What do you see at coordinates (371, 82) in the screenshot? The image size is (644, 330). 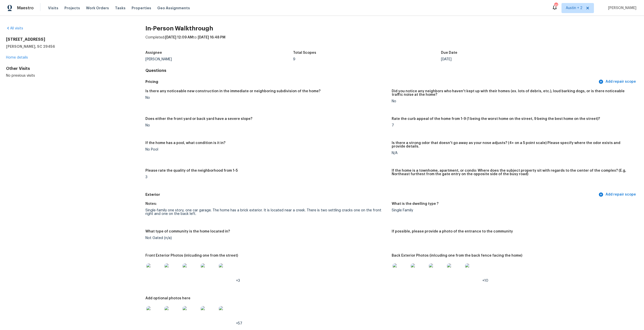 I see `h5: Pricing` at bounding box center [371, 82].